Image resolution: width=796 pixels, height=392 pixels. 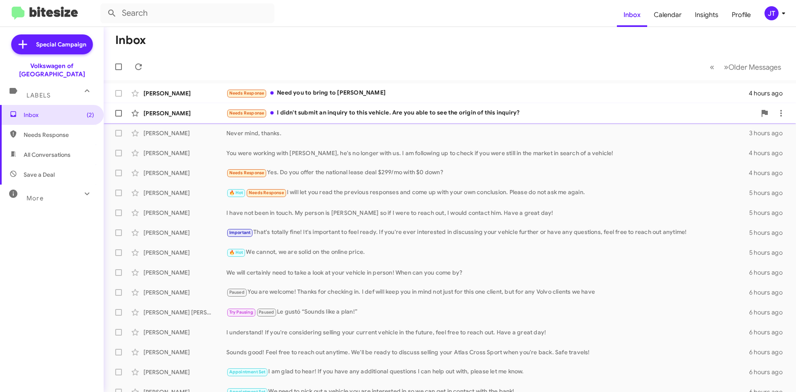 What do you see at coordinates (488, 252) in the screenshot?
I see `div: We cannot, we are solid on the online price.` at bounding box center [488, 252].